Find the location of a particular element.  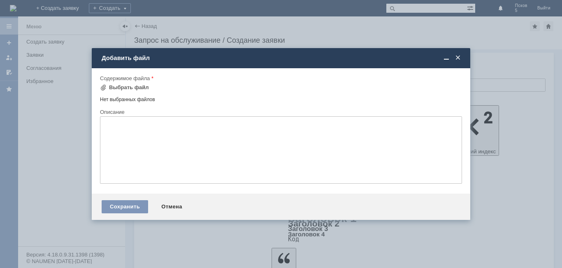

span: Закрыть is located at coordinates (458, 58).